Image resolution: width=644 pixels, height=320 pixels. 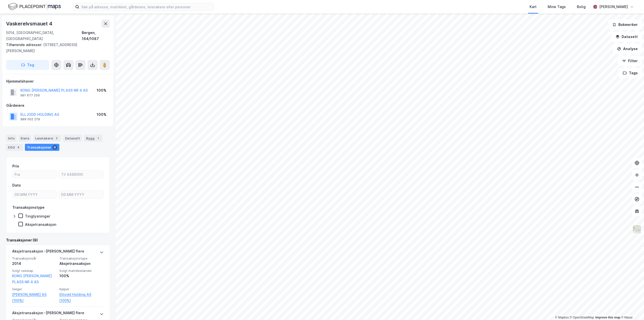 I want to click on button: Analyse, so click(x=628, y=49).